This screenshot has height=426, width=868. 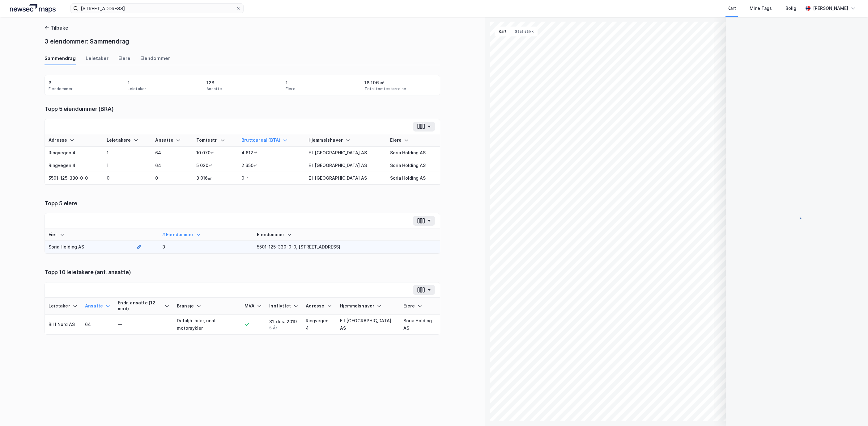 I want to click on div: Total tomtestørrelse, so click(x=385, y=89).